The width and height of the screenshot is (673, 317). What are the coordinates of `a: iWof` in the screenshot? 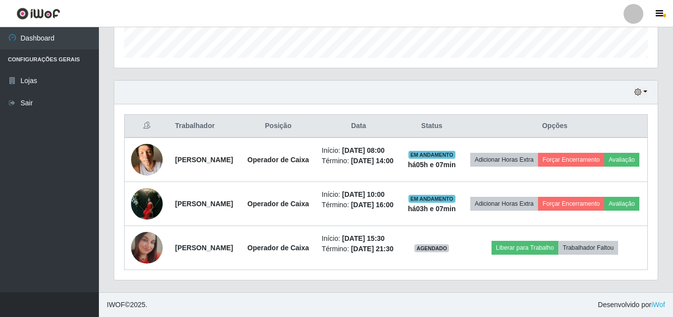 It's located at (658, 305).